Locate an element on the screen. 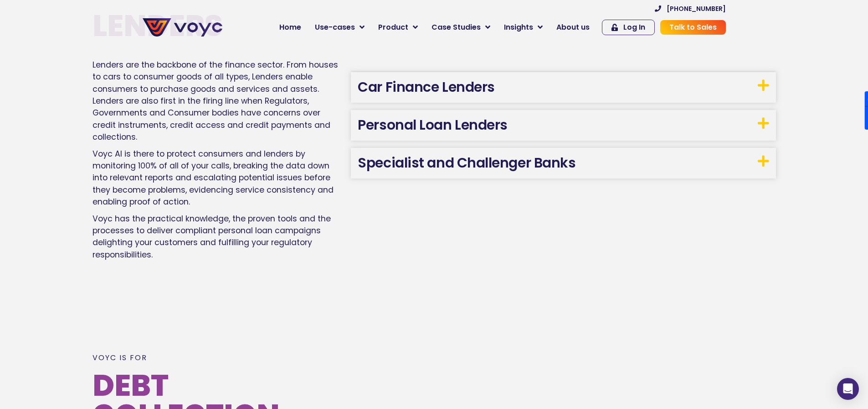 The width and height of the screenshot is (868, 409). img: voyc-full-logo is located at coordinates (182, 28).